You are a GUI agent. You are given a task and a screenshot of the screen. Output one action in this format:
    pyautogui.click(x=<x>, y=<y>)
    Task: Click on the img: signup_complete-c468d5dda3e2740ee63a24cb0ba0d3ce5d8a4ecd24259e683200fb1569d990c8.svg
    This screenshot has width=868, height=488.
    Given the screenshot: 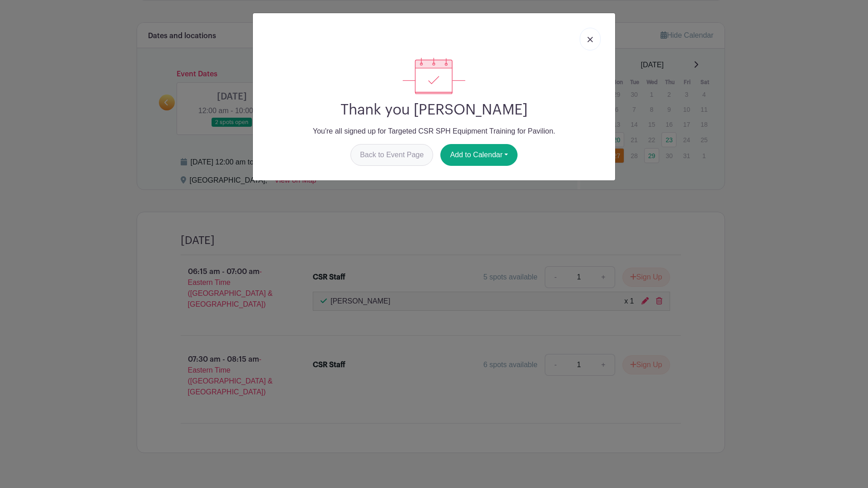 What is the action you would take?
    pyautogui.click(x=434, y=76)
    